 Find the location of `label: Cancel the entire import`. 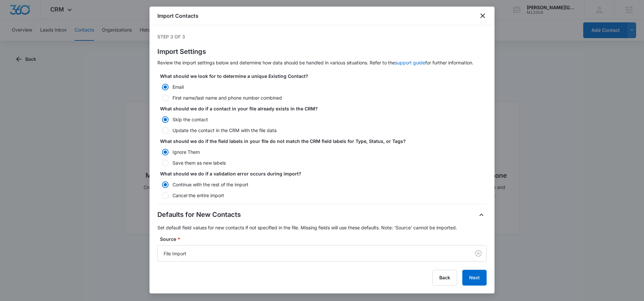

label: Cancel the entire import is located at coordinates (322, 195).